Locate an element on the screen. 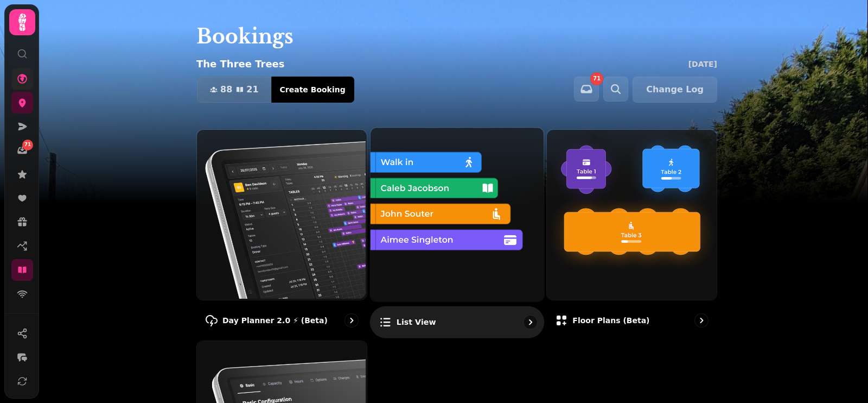 The width and height of the screenshot is (868, 403). button: Change Log is located at coordinates (675, 90).